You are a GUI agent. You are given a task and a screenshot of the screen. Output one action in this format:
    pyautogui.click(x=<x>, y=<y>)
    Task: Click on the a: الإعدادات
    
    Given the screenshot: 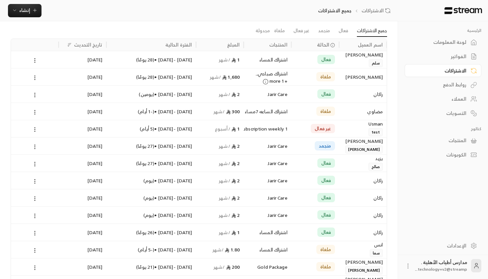 What is the action you would take?
    pyautogui.click(x=443, y=245)
    